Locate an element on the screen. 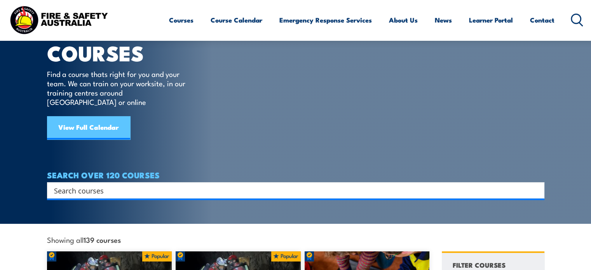 The width and height of the screenshot is (591, 270). a: Emergency Response Services is located at coordinates (326, 20).